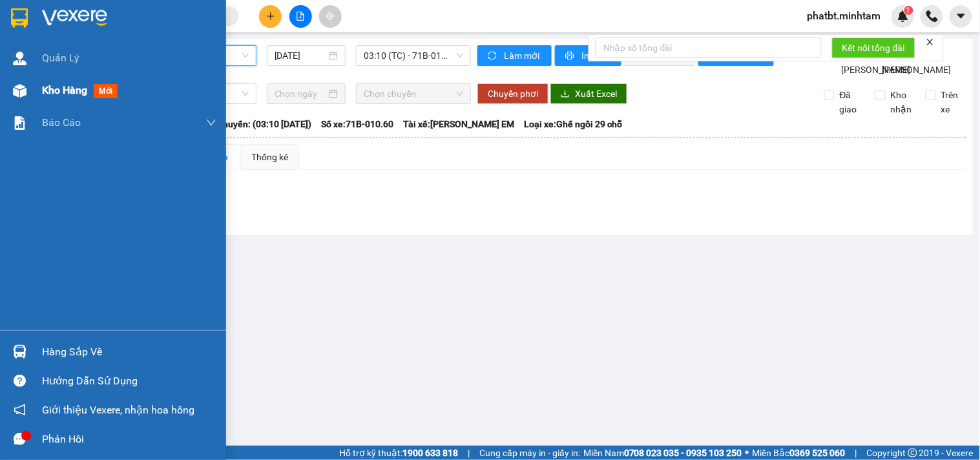  Describe the element at coordinates (874, 48) in the screenshot. I see `button: Kết nối tổng đài` at that location.